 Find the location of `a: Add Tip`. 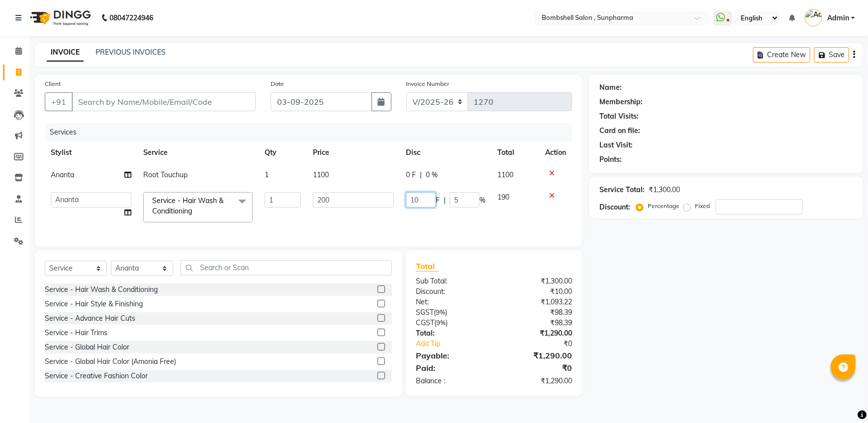

a: Add Tip is located at coordinates (458, 344).